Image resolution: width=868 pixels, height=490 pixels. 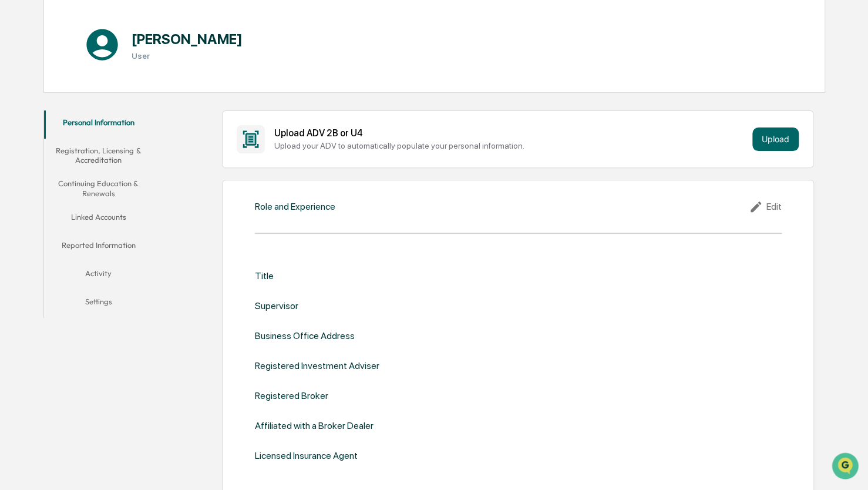 What do you see at coordinates (44, 154) in the screenshot?
I see `a: 🖐️Preclearance` at bounding box center [44, 154].